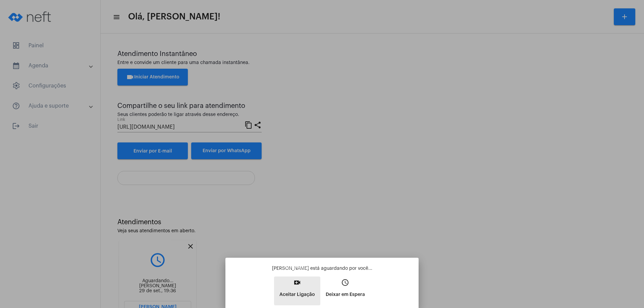 The width and height of the screenshot is (644, 308). I want to click on p: Deixar em Espera, so click(345, 295).